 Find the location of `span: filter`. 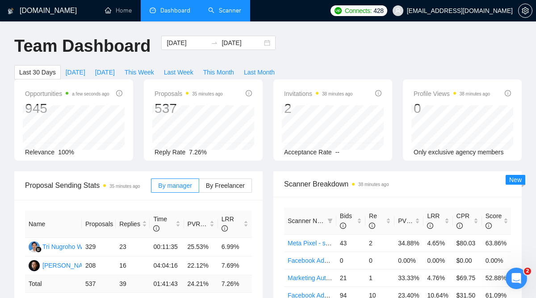

span: filter is located at coordinates (330, 221).